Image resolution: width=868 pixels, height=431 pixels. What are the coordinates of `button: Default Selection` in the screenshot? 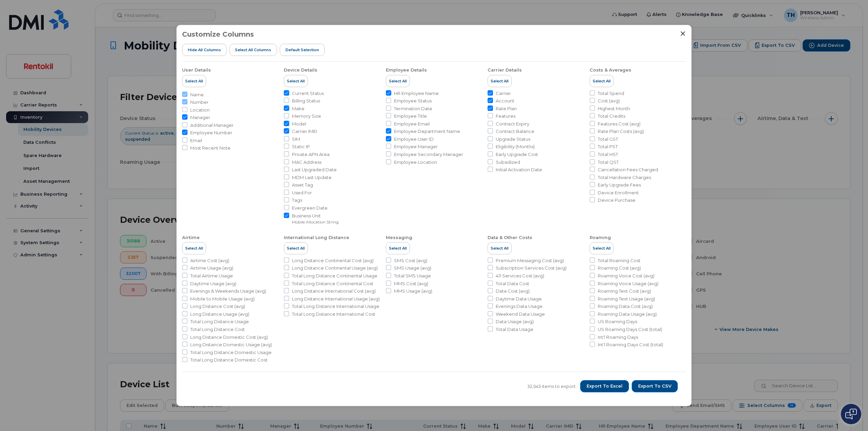 It's located at (302, 50).